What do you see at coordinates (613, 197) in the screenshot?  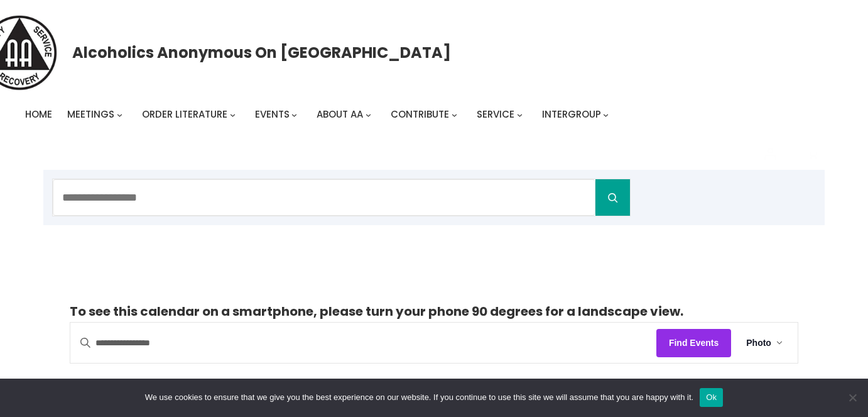 I see `button: Search` at bounding box center [613, 197].